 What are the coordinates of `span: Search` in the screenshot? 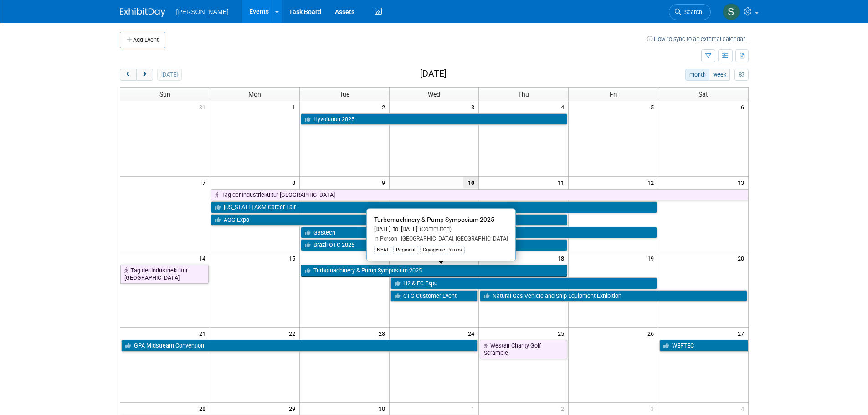 It's located at (692, 12).